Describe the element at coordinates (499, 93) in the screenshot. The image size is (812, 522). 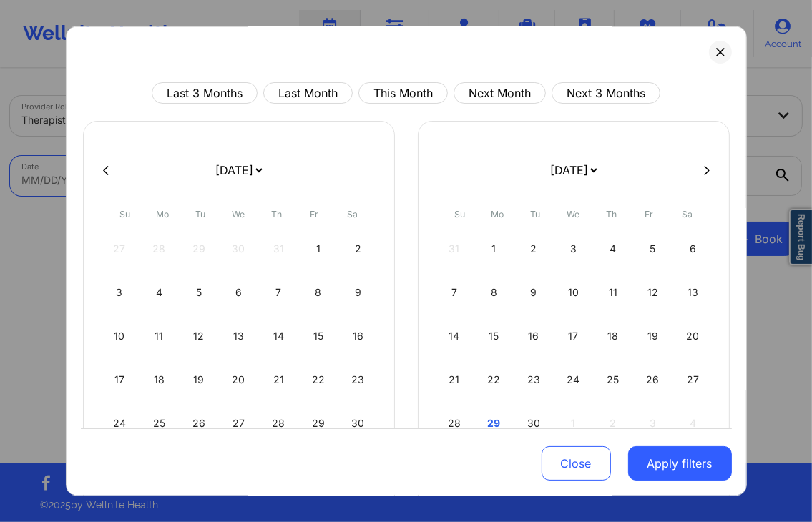
I see `button: Next Month` at that location.